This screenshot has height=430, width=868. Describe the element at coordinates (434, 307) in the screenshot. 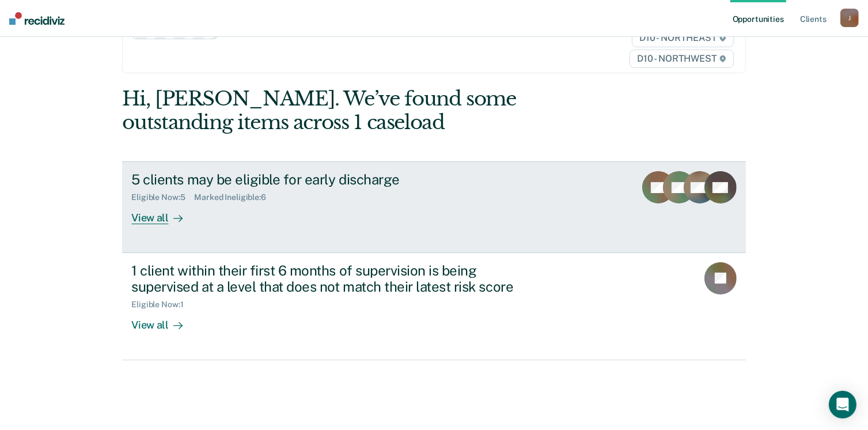

I see `a: 1 client within their first 6 months of supervision is being supervised at a level that does not ...` at that location.